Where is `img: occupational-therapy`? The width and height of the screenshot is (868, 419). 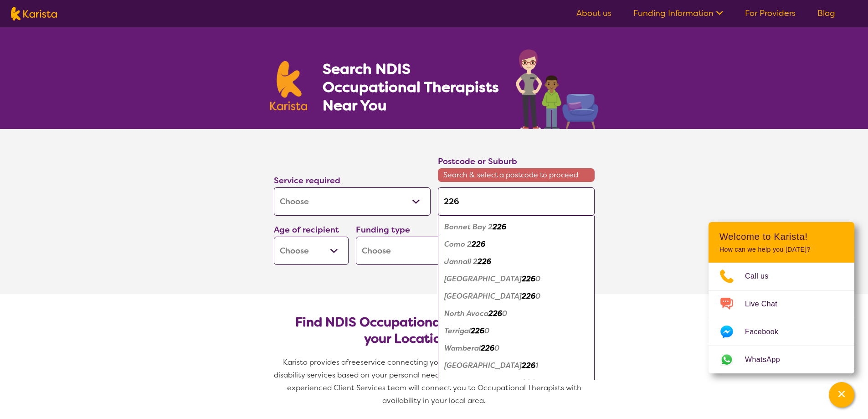
img: occupational-therapy is located at coordinates (557, 89).